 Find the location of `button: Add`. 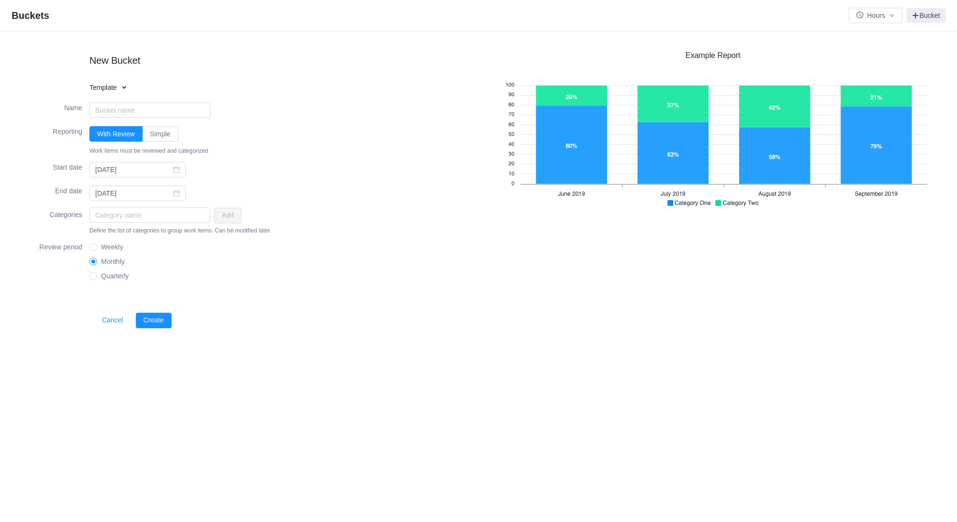

button: Add is located at coordinates (228, 216).